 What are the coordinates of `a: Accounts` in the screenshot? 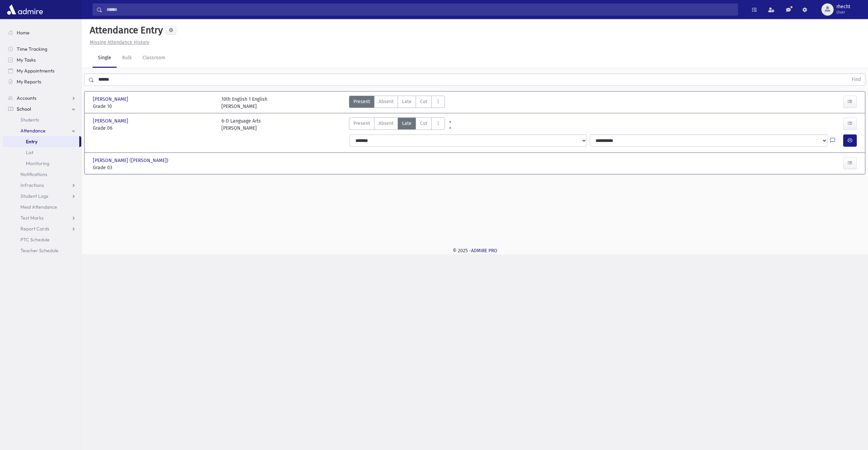 It's located at (42, 98).